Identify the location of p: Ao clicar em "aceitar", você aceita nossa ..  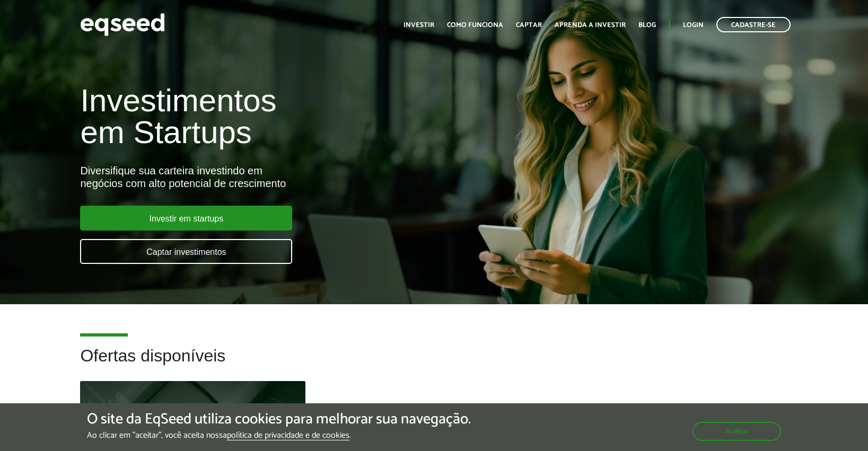
(279, 435).